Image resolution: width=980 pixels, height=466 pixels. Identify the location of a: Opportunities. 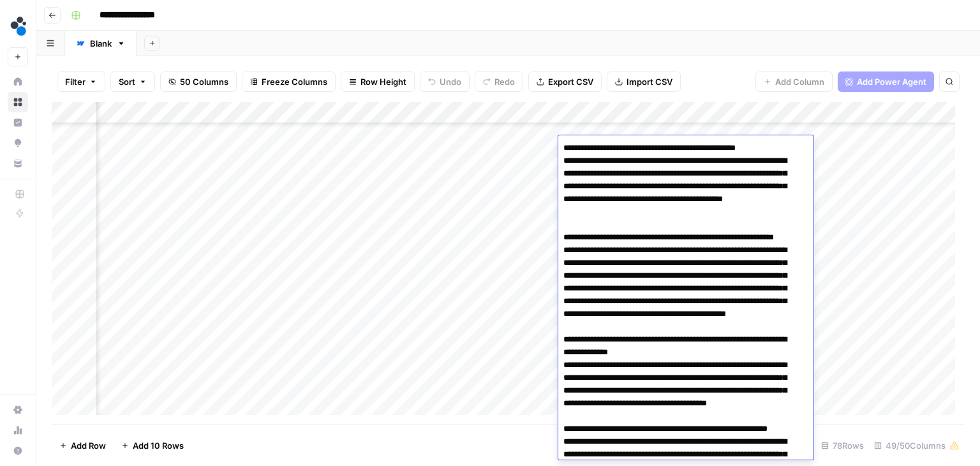
(18, 143).